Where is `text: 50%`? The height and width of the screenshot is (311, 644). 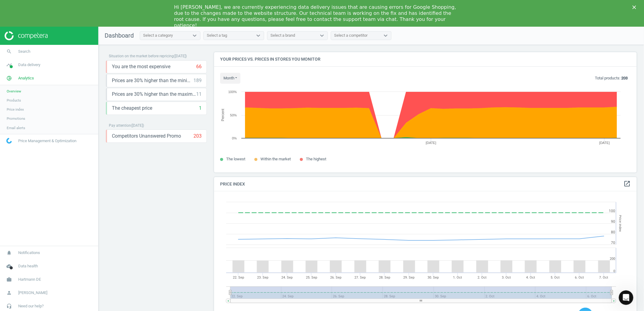
text: 50% is located at coordinates (233, 115).